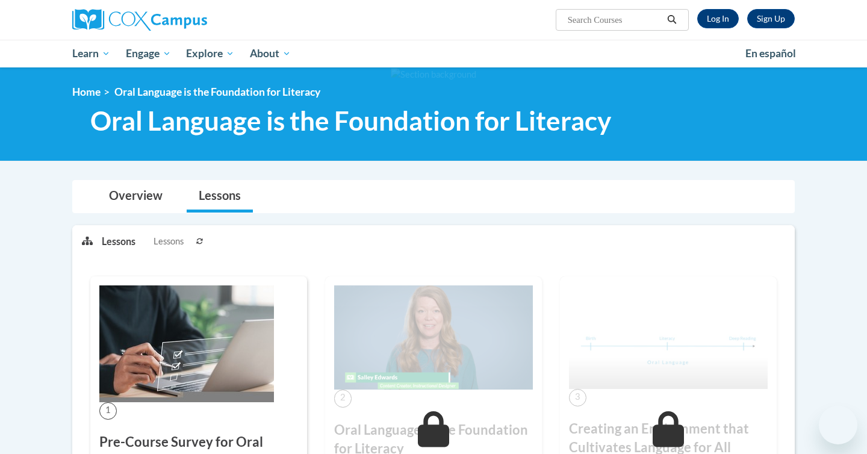 The height and width of the screenshot is (454, 867). Describe the element at coordinates (169, 241) in the screenshot. I see `span: Lessons` at that location.